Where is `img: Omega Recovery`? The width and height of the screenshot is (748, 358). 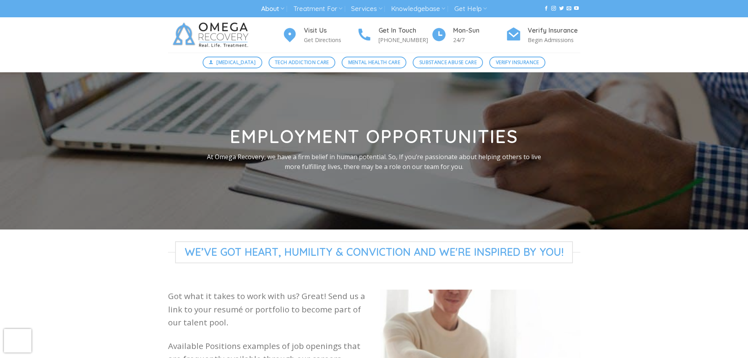
img: Omega Recovery is located at coordinates (212, 35).